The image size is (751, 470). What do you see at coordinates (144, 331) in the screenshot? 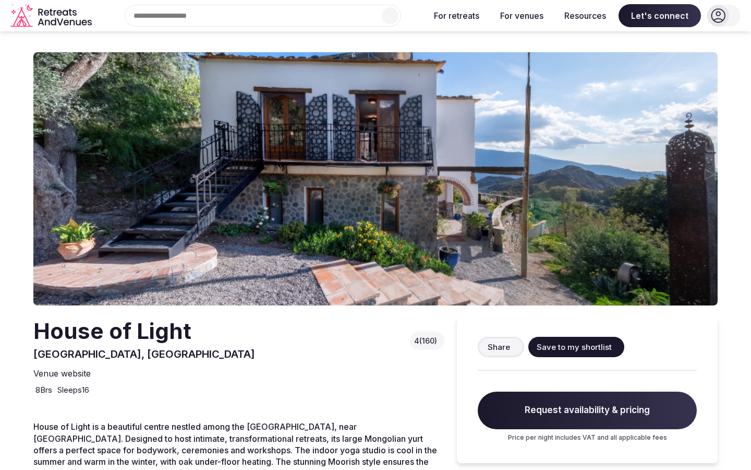
I see `h2: House of Light` at bounding box center [144, 331].